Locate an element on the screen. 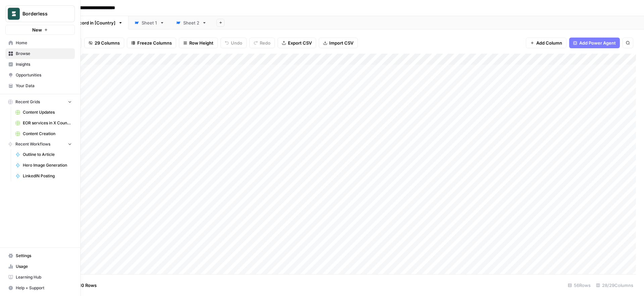  span: Import CSV is located at coordinates (341, 43).